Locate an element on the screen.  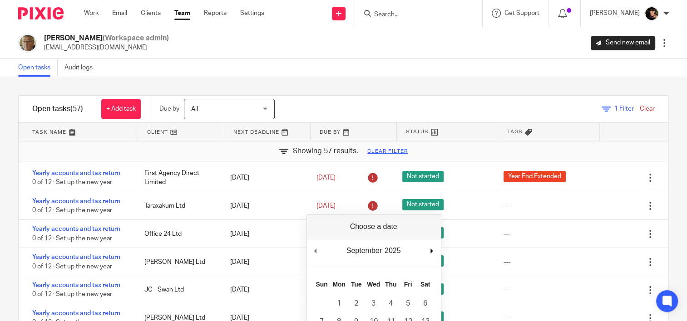
p: Due by is located at coordinates (169, 109).